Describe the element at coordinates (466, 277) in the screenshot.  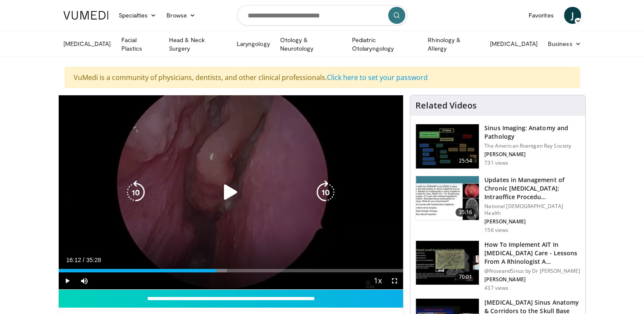
I see `span: 70:01` at that location.